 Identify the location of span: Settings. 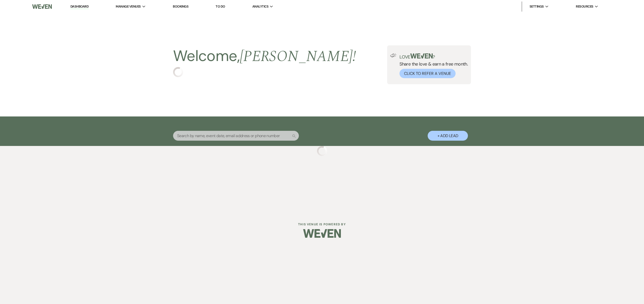
(537, 7).